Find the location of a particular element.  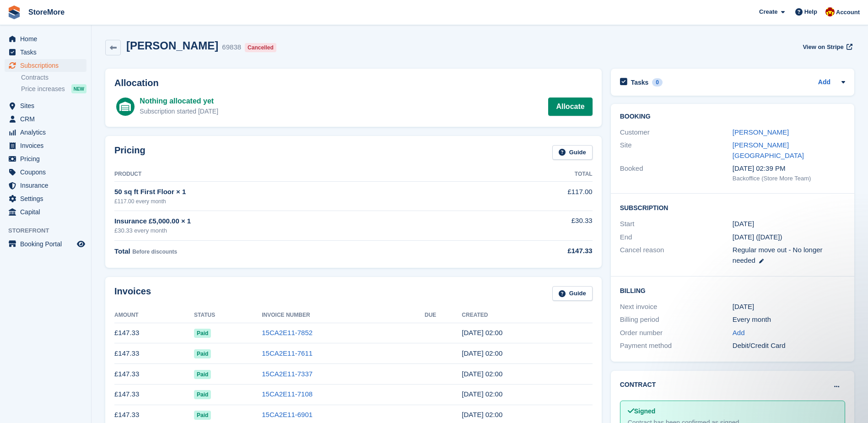

div: Every month is located at coordinates (789, 319).